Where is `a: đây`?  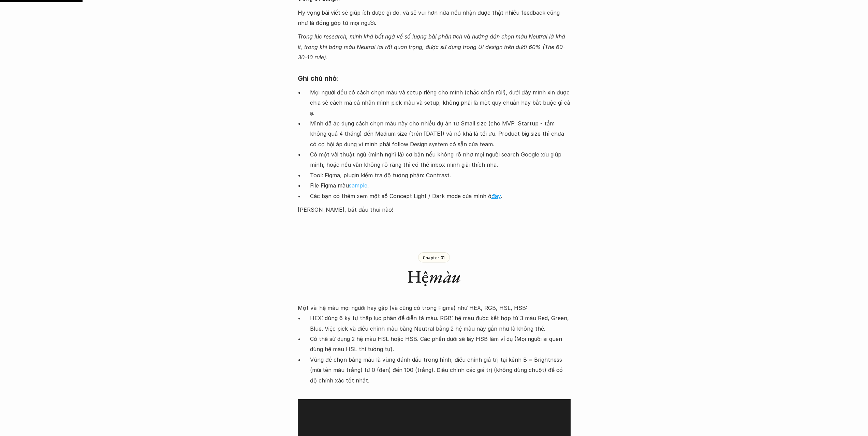
a: đây is located at coordinates (496, 196).